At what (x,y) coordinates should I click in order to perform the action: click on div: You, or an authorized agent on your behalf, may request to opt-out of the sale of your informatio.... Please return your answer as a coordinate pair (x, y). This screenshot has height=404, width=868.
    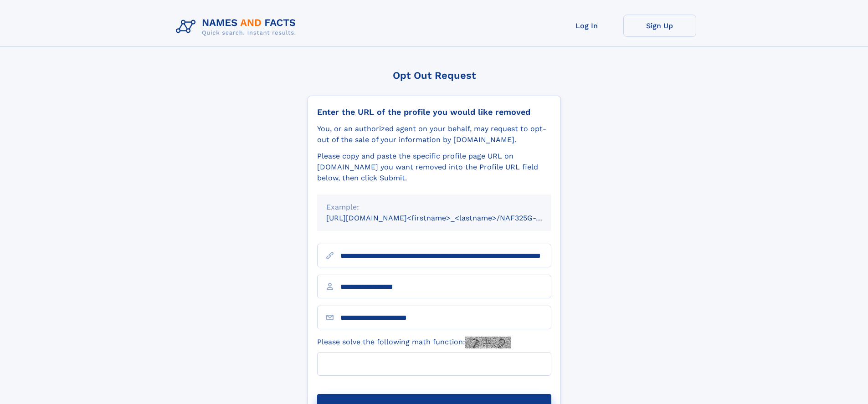
    Looking at the image, I should click on (434, 134).